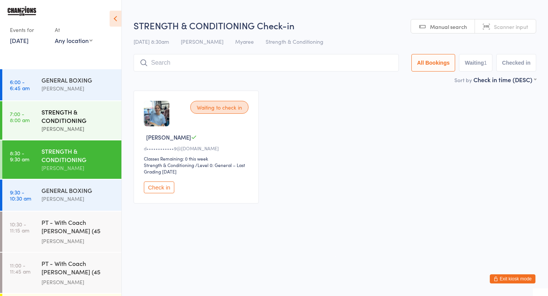 The height and width of the screenshot is (296, 548). Describe the element at coordinates (19, 227) in the screenshot. I see `time: 10:30 - 11:15 am` at that location.